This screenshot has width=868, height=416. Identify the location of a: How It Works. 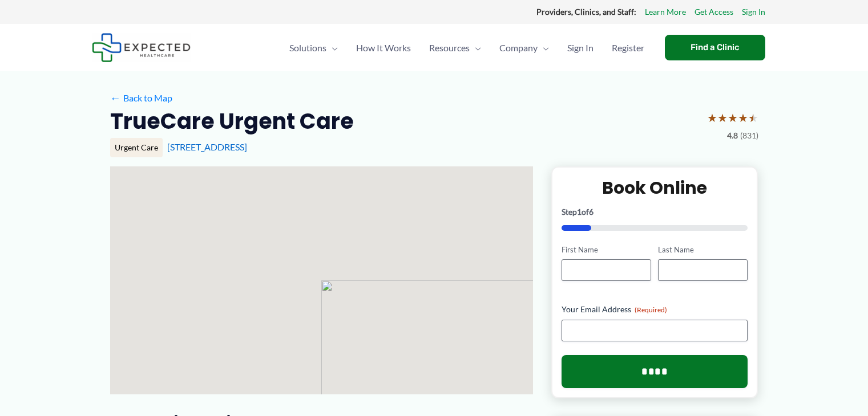
(383, 48).